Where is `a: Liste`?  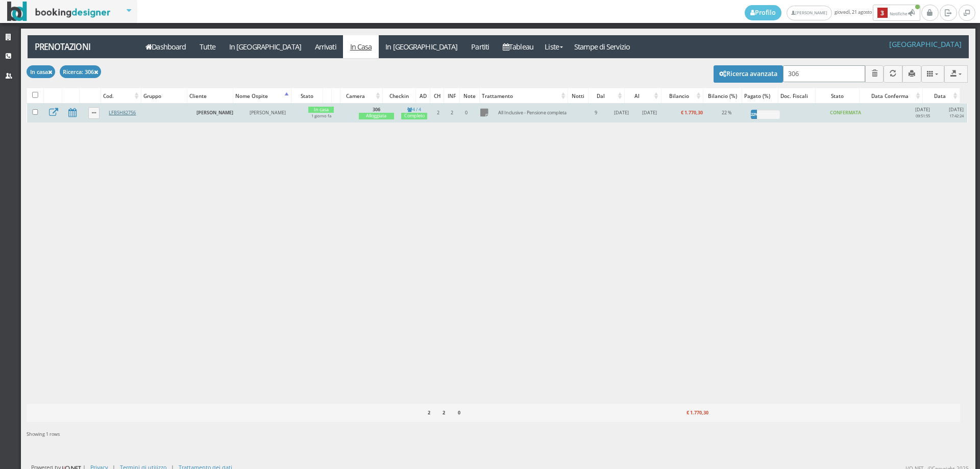
a: Liste is located at coordinates (553, 46).